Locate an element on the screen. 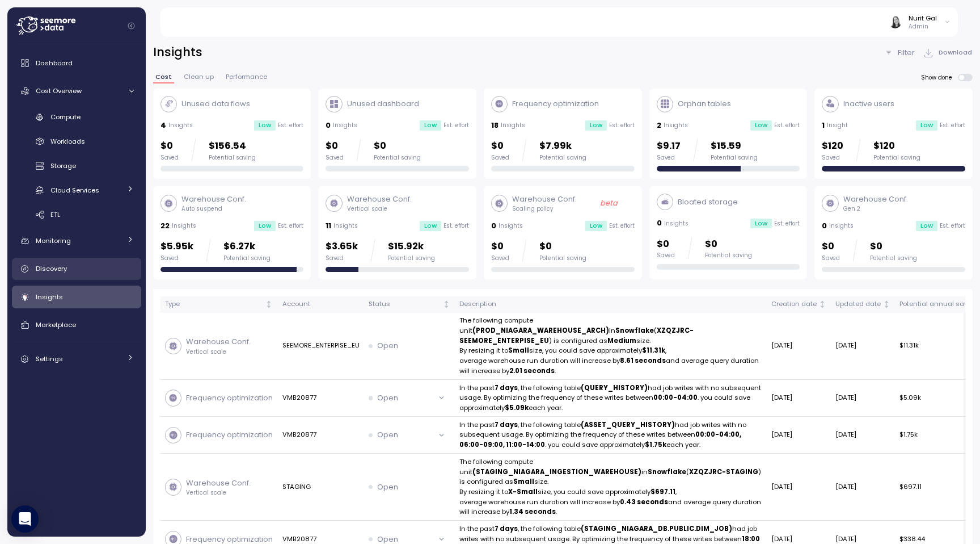 The height and width of the screenshot is (544, 980). strong: (STAGING_NIAGARA_DB.PUBLIC.DIM_JOB) is located at coordinates (656, 528).